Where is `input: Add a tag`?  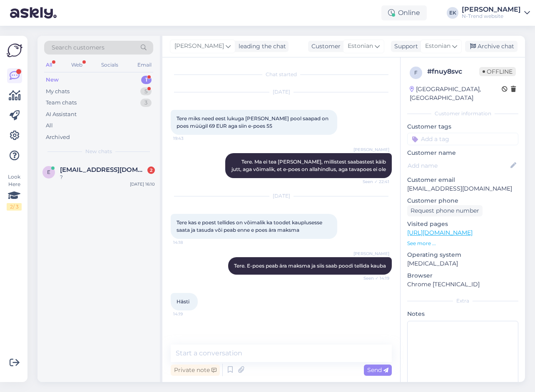
input: Add a tag is located at coordinates (463, 139).